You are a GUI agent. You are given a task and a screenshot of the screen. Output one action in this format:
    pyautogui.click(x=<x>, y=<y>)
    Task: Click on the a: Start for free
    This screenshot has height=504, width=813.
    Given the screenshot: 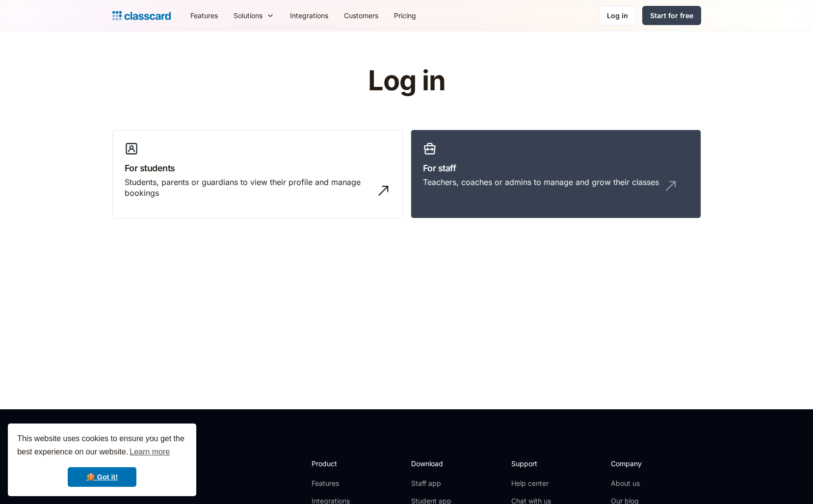 What is the action you would take?
    pyautogui.click(x=672, y=15)
    